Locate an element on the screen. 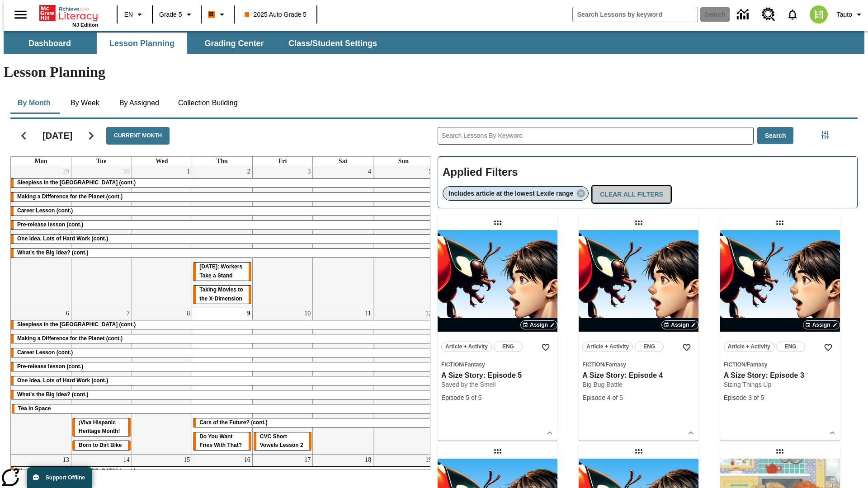 Image resolution: width=868 pixels, height=488 pixels. a: Friday is located at coordinates (283, 162).